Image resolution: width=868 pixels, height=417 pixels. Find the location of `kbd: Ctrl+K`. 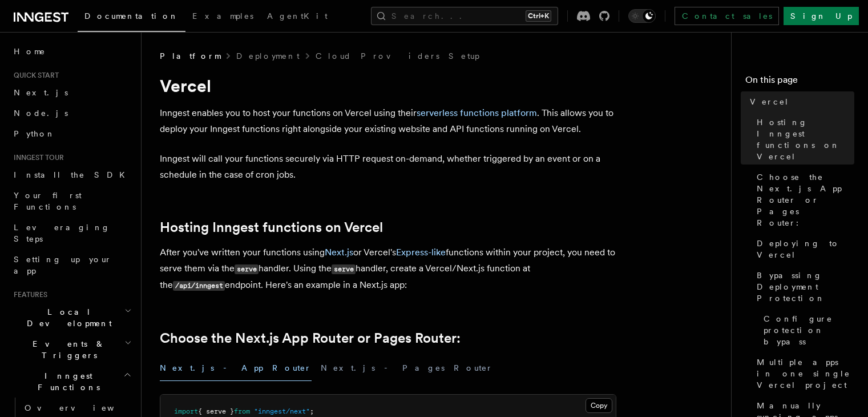

kbd: Ctrl+K is located at coordinates (538, 16).